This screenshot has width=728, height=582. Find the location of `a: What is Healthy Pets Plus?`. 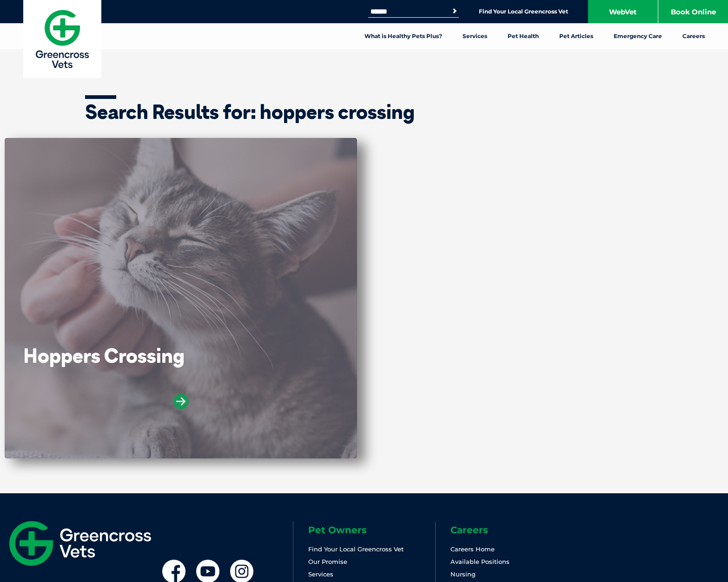

a: What is Healthy Pets Plus? is located at coordinates (403, 36).